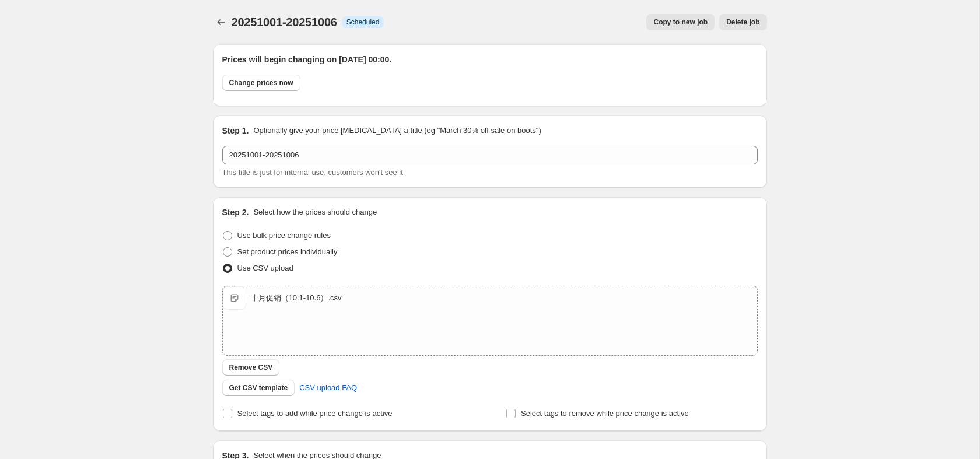 This screenshot has width=980, height=459. What do you see at coordinates (296, 298) in the screenshot?
I see `div: 十月促销（10.1-10.6）.csv` at bounding box center [296, 298].